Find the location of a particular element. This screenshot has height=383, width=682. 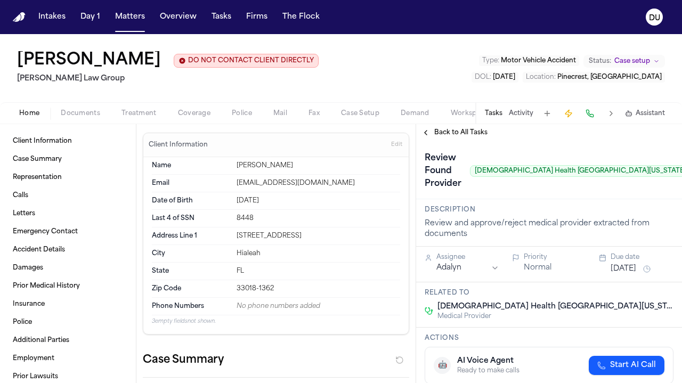

a: Insurance is located at coordinates (68, 304).